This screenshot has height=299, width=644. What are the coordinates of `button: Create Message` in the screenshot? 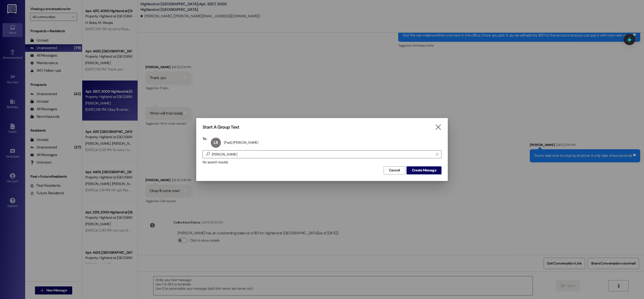 It's located at (424, 171).